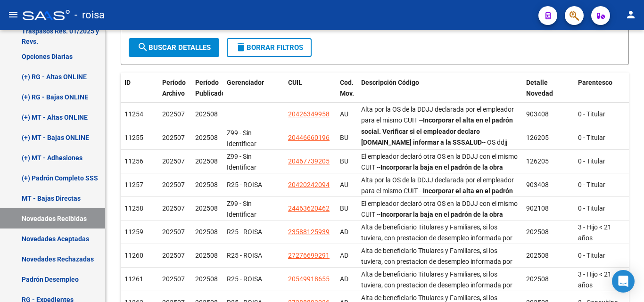 This screenshot has height=302, width=644. Describe the element at coordinates (241, 47) in the screenshot. I see `mat-icon: delete` at that location.